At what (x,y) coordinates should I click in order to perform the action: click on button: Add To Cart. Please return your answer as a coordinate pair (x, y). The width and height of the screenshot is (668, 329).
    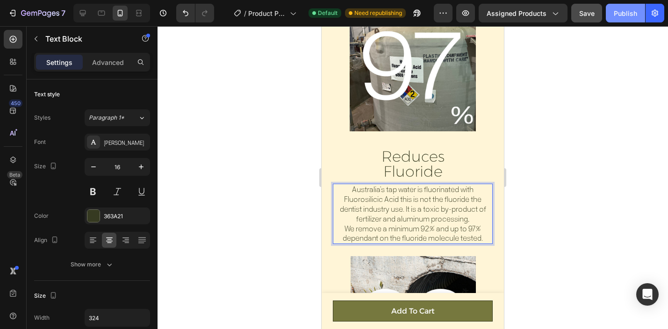
    Looking at the image, I should click on (91, 285).